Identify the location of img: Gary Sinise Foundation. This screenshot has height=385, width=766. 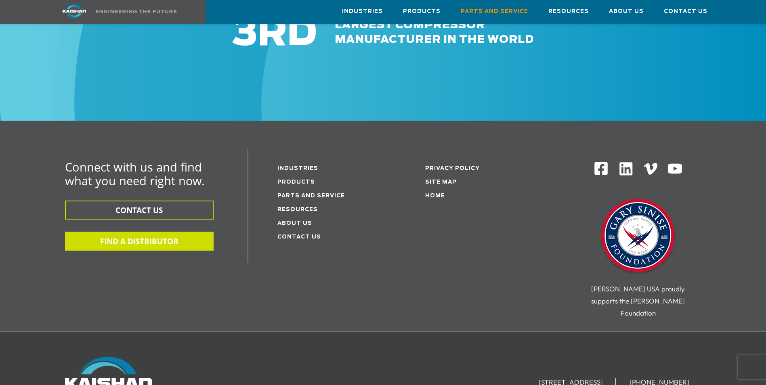
(638, 237).